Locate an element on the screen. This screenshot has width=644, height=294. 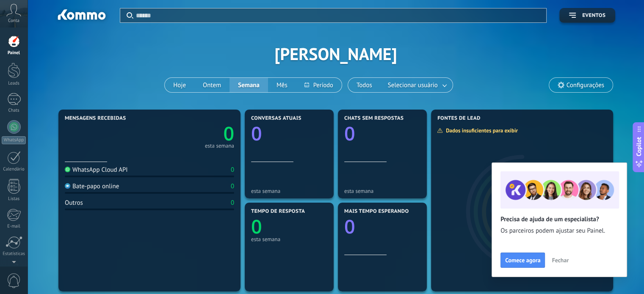
span: Chats sem respostas is located at coordinates (374, 118).